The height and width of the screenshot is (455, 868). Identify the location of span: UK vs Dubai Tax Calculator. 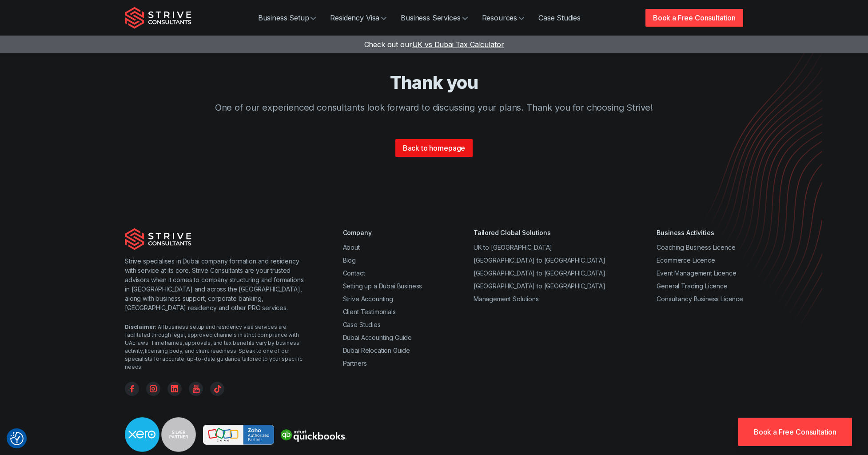
(458, 45).